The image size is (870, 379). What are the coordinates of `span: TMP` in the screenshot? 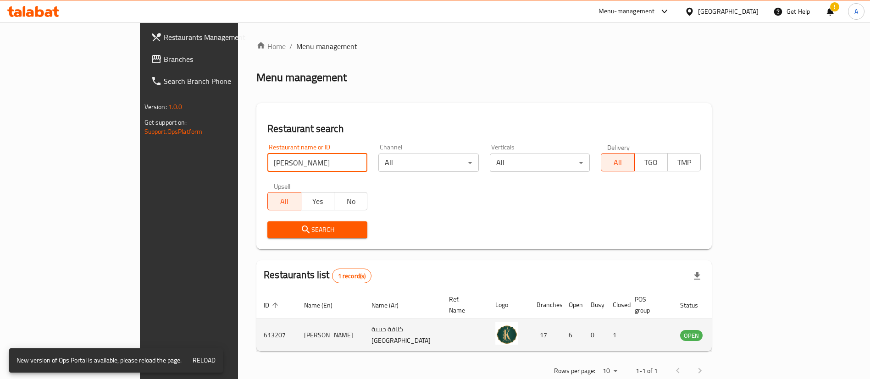 It's located at (684, 162).